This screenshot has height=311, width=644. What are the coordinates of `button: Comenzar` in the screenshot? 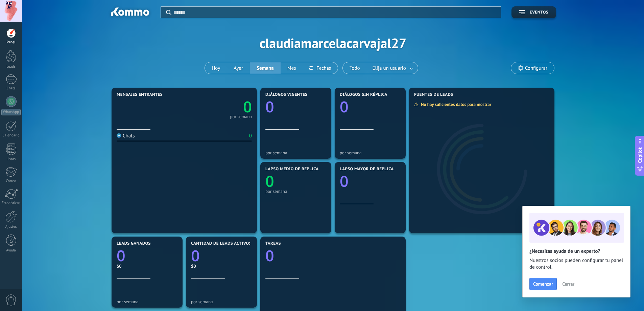 It's located at (543, 284).